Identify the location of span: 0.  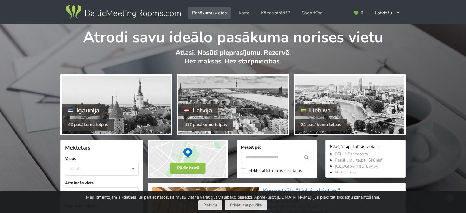
(362, 13).